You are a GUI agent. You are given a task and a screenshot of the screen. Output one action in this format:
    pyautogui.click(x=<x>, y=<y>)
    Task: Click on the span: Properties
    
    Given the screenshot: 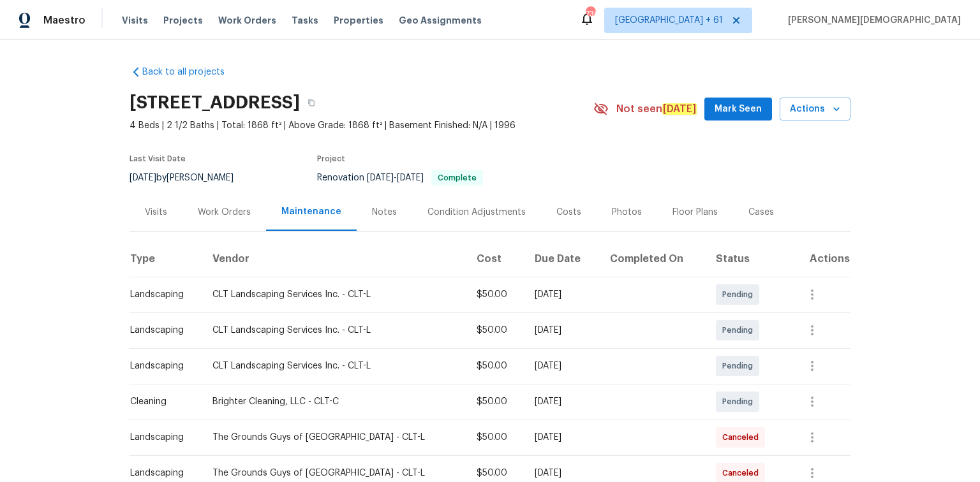 What is the action you would take?
    pyautogui.click(x=358, y=20)
    